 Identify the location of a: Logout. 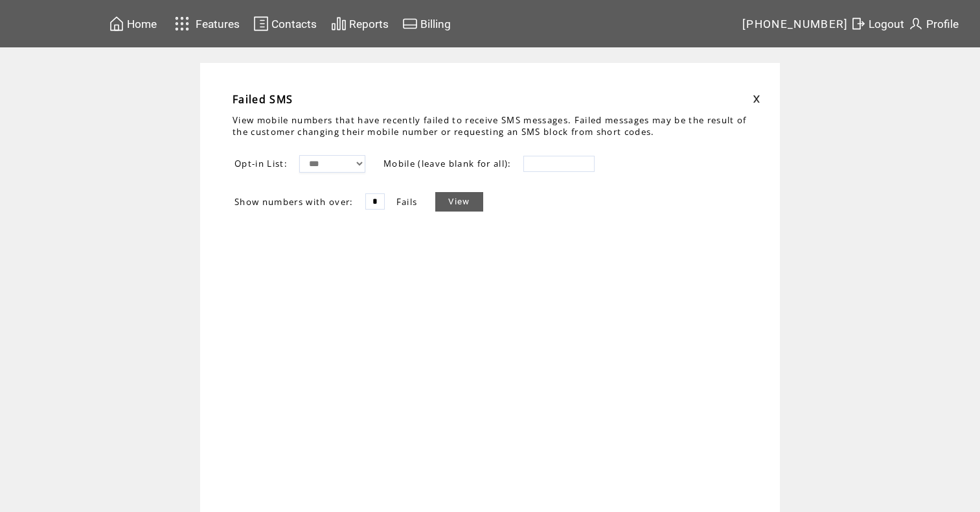
(877, 24).